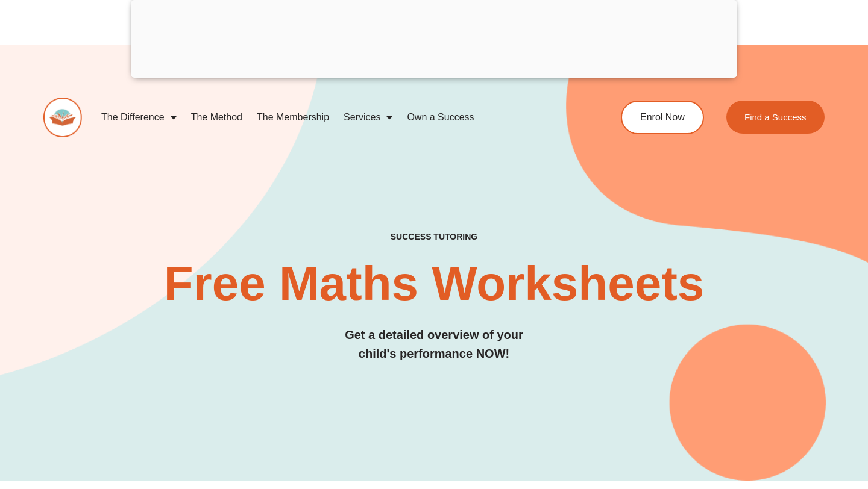  I want to click on a: Own a Success, so click(440, 117).